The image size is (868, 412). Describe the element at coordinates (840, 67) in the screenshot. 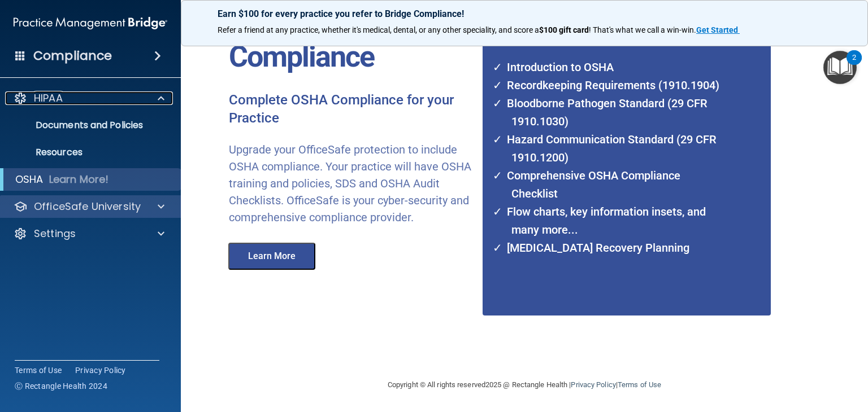

I see `button: Open Resource Center, 2 new notifications` at that location.